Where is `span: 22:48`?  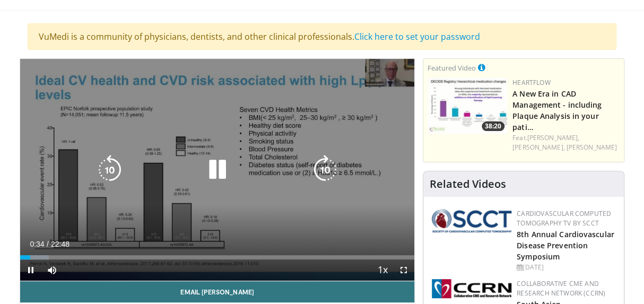 span: 22:48 is located at coordinates (60, 244).